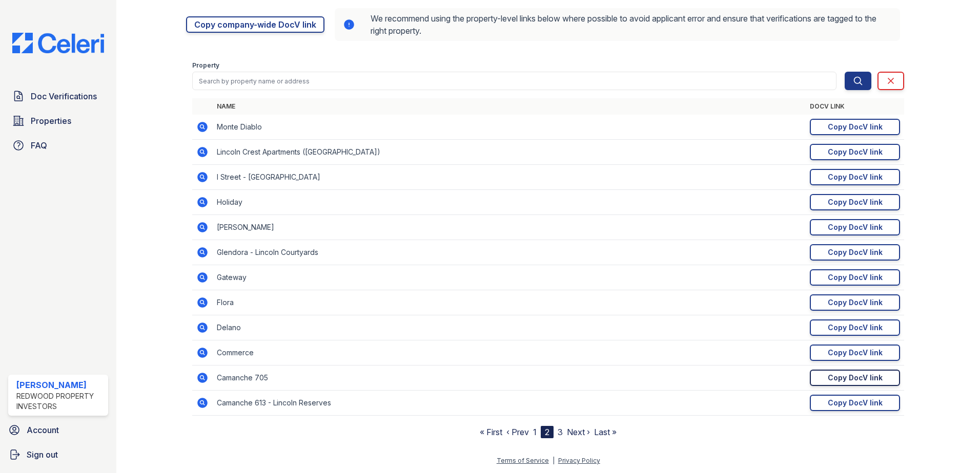 The image size is (980, 473). What do you see at coordinates (578, 433) in the screenshot?
I see `a: Next ›` at bounding box center [578, 433].